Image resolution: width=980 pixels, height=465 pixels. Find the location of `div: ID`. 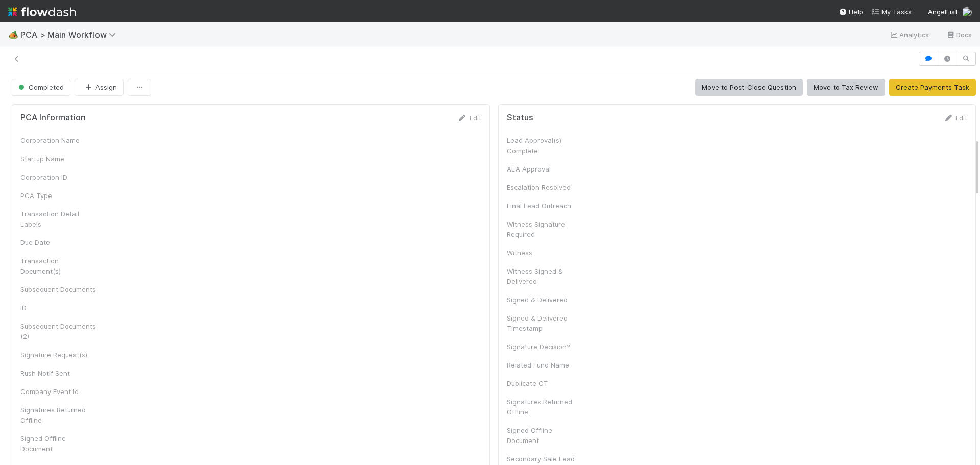

div: ID is located at coordinates (58, 308).